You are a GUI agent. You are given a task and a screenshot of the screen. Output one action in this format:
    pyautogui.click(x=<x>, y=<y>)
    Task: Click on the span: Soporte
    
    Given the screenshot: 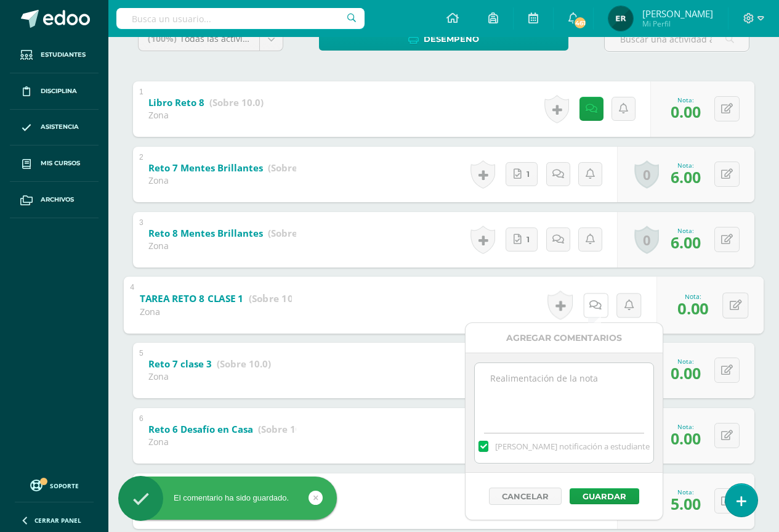 What is the action you would take?
    pyautogui.click(x=64, y=485)
    